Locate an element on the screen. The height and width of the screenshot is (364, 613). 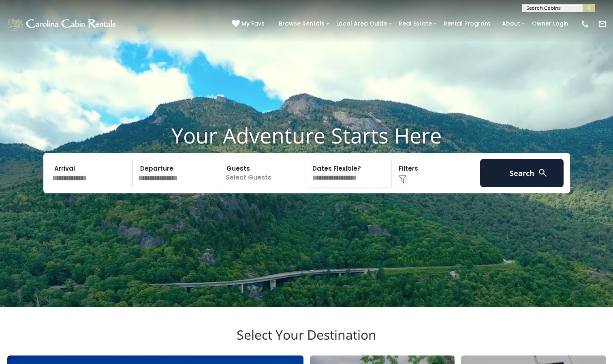
a: Rental Program is located at coordinates (467, 23).